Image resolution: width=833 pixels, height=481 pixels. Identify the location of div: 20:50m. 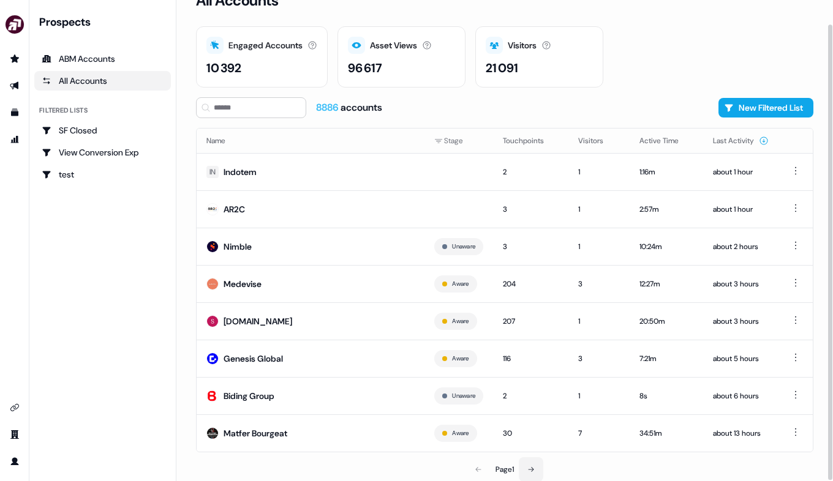
(666, 321).